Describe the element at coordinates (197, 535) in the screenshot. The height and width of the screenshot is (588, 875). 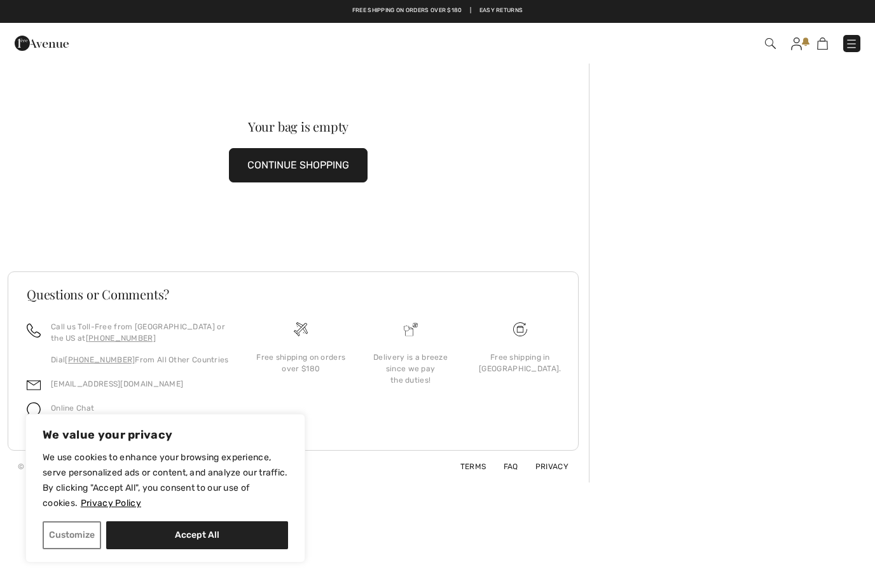
I see `button: Accept All` at that location.